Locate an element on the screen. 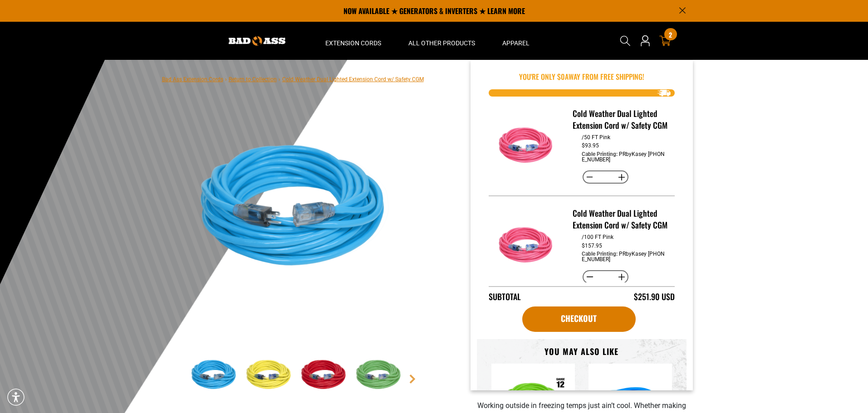 This screenshot has width=868, height=413. span: Apparel is located at coordinates (516, 43).